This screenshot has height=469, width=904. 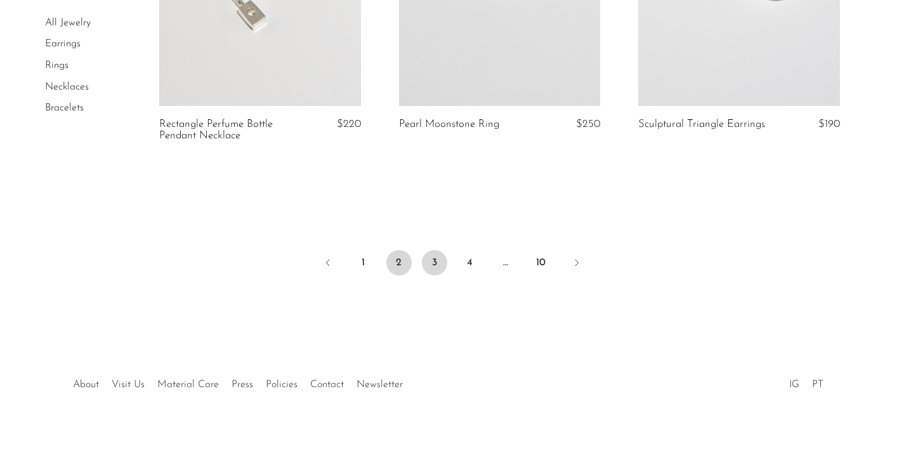 I want to click on ul: Social Medias, so click(x=806, y=381).